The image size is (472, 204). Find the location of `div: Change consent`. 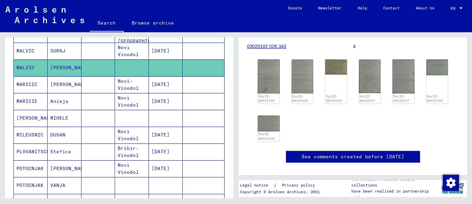

div: Change consent is located at coordinates (451, 182).